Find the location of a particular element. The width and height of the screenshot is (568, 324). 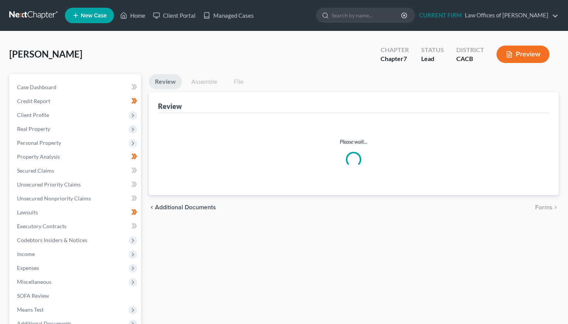

span: Property Analysis is located at coordinates (38, 156).